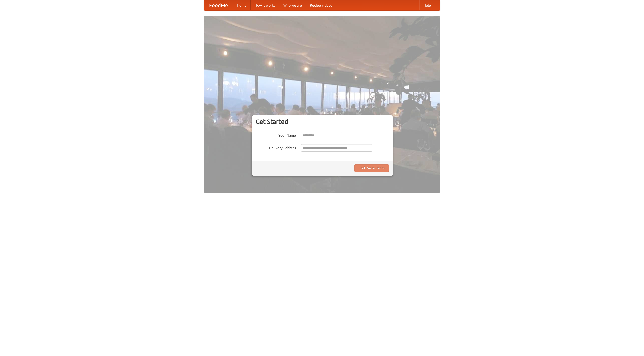 The image size is (644, 356). I want to click on a: Recipe videos, so click(321, 5).